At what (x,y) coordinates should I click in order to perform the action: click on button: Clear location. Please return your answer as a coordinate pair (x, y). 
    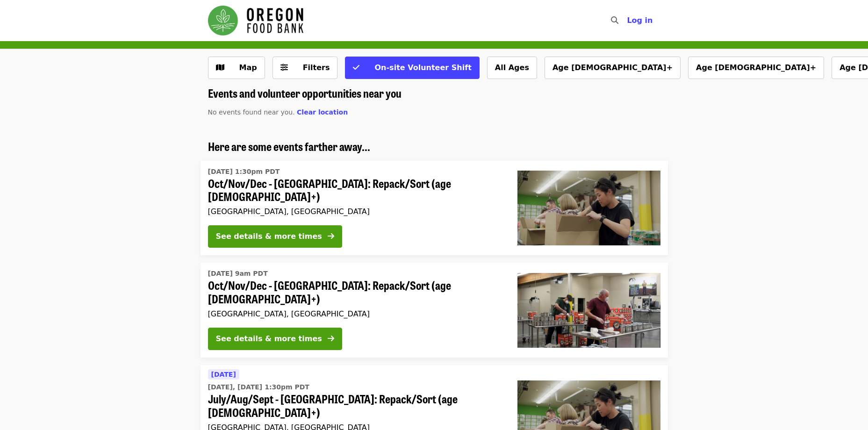
    Looking at the image, I should click on (322, 112).